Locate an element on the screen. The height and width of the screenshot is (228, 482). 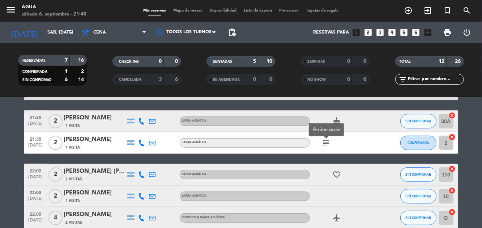
div: sábado 6. septiembre - 21:40 is located at coordinates (54, 14).